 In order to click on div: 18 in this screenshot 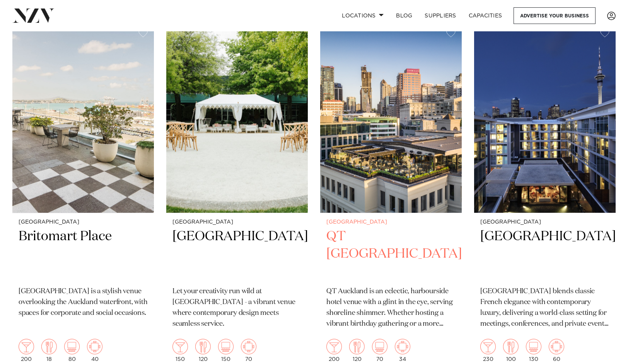, I will do `click(49, 350)`.